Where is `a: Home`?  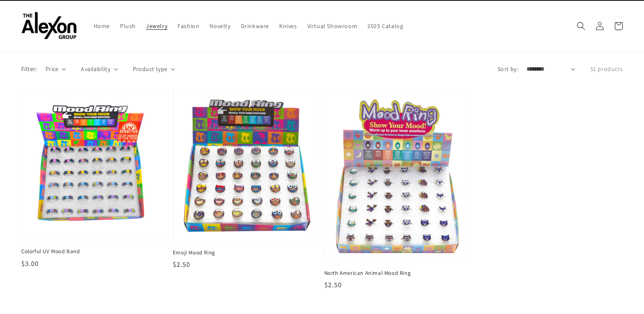
a: Home is located at coordinates (101, 26).